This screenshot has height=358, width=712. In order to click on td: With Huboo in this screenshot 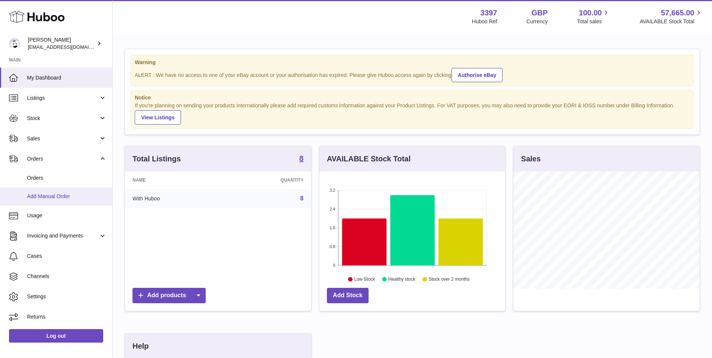, I will do `click(174, 199)`.